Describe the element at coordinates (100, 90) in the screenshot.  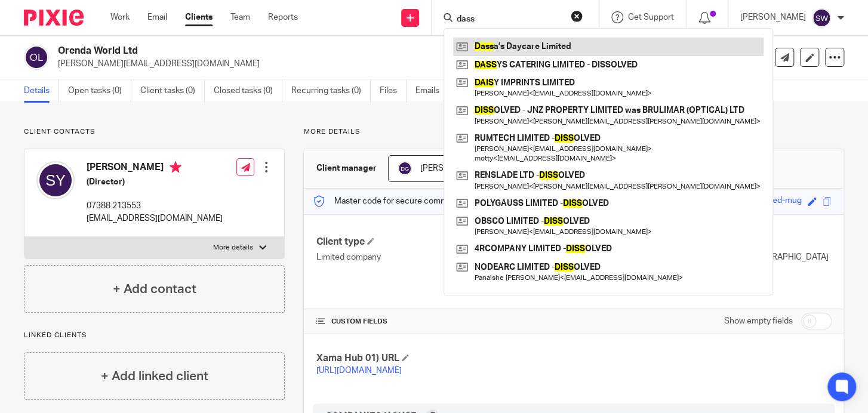
I see `a: Open tasks (0)` at that location.